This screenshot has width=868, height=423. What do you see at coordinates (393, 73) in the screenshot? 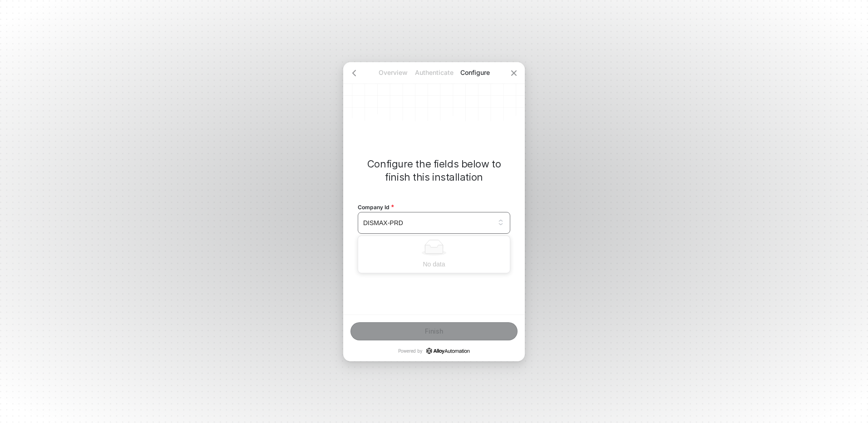
I see `p: Overview` at bounding box center [393, 73].